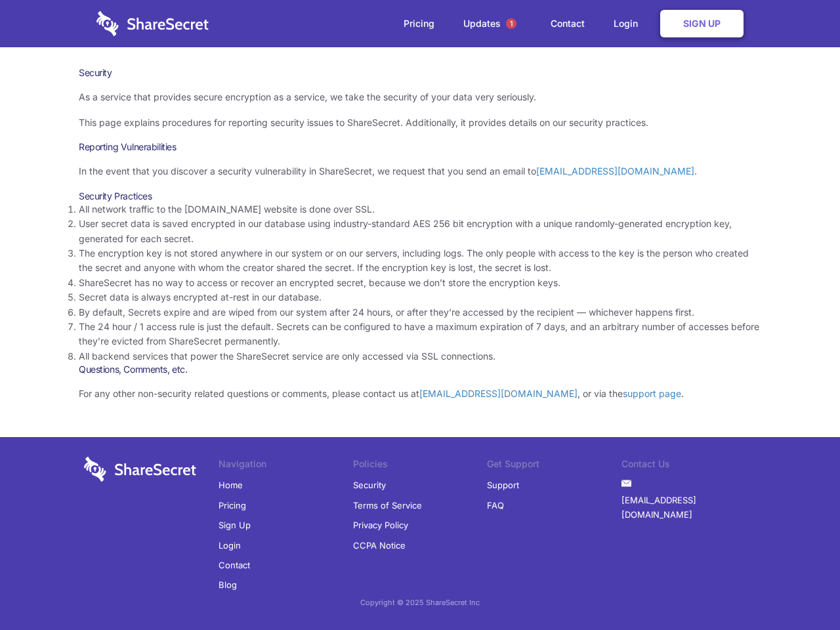 The width and height of the screenshot is (840, 630). Describe the element at coordinates (420, 171) in the screenshot. I see `p: In the event that you discover a security vulnerability in ShareSecret, we request that you send ...` at that location.